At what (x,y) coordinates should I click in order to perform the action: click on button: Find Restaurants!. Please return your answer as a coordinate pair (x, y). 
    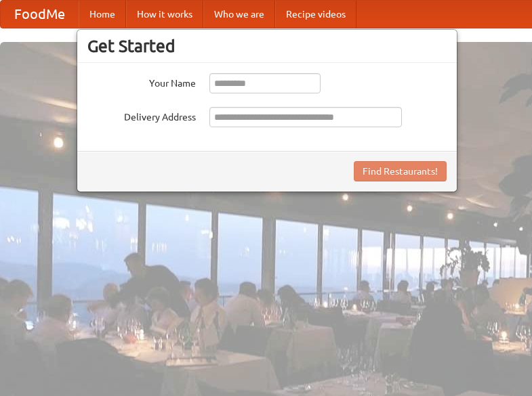
    Looking at the image, I should click on (400, 171).